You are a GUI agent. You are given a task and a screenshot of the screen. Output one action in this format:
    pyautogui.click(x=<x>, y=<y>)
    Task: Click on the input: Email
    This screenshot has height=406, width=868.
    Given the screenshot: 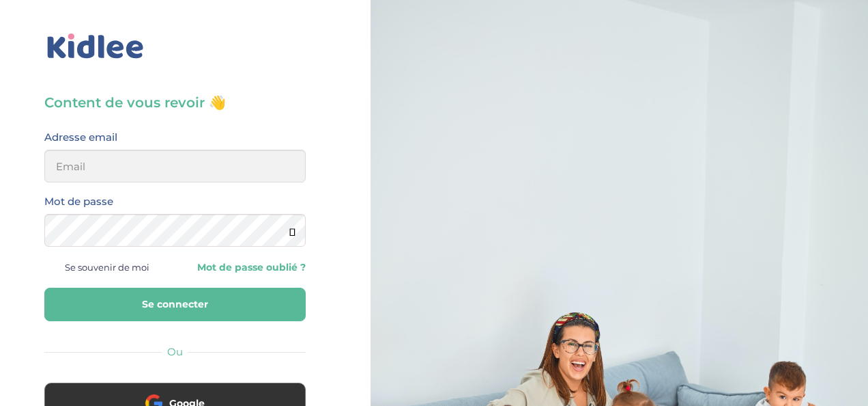 What is the action you would take?
    pyautogui.click(x=175, y=166)
    